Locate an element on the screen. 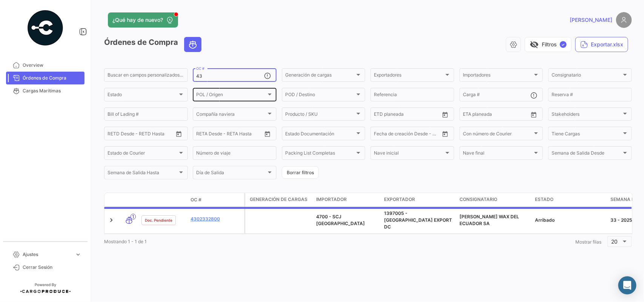  span: Estado Documentación is located at coordinates (320, 135).